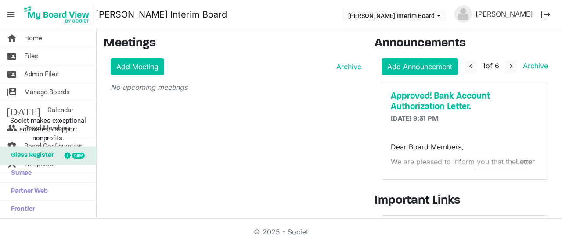 The height and width of the screenshot is (245, 562). What do you see at coordinates (58, 14) in the screenshot?
I see `a: My Board View Logo` at bounding box center [58, 14].